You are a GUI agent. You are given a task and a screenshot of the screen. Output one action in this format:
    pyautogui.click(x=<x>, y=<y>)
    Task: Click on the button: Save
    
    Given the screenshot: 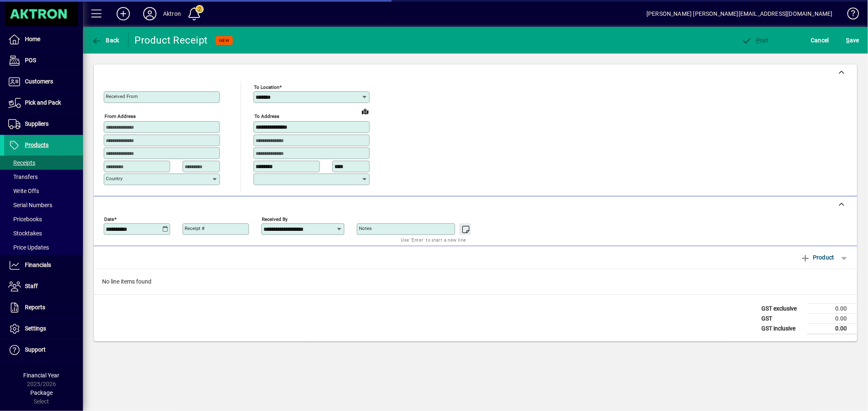 What is the action you would take?
    pyautogui.click(x=852, y=40)
    